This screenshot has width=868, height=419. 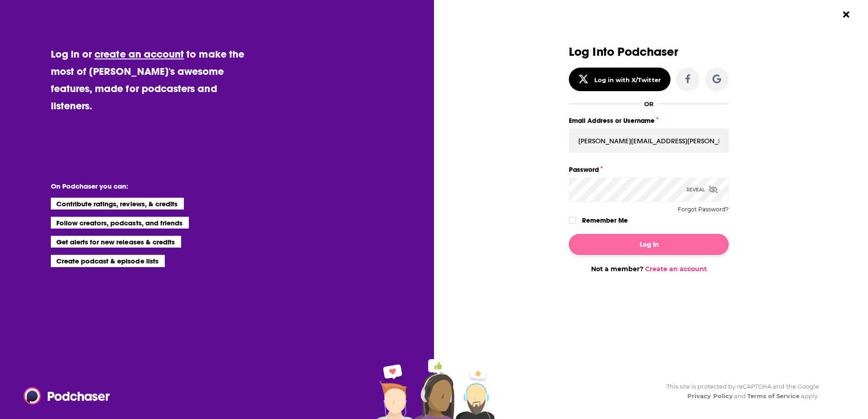 What do you see at coordinates (773, 396) in the screenshot?
I see `a: Terms of Service` at bounding box center [773, 396].